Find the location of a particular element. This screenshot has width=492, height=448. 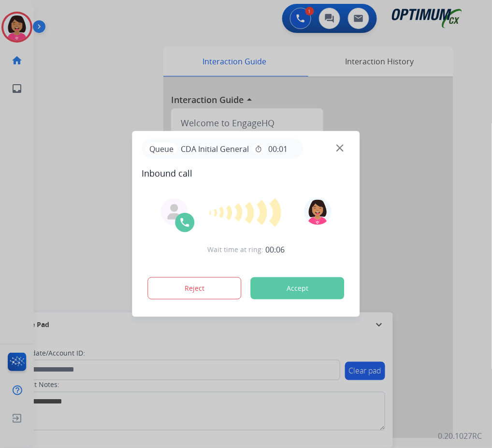

mat-icon: timer is located at coordinates (259, 149).